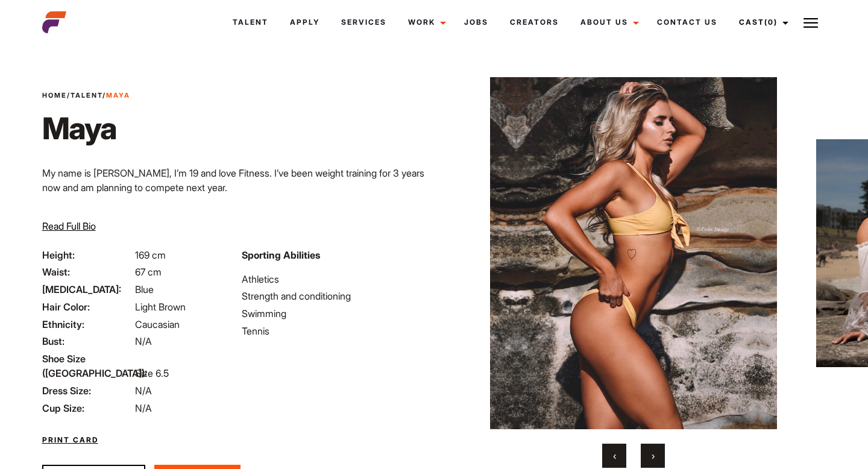 The image size is (868, 469). Describe the element at coordinates (761, 23) in the screenshot. I see `a: Cast(0)` at that location.